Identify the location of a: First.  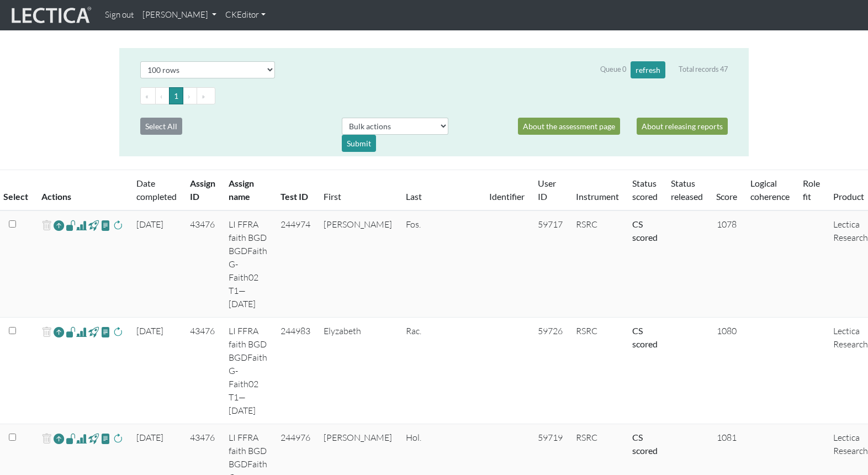
(332, 196).